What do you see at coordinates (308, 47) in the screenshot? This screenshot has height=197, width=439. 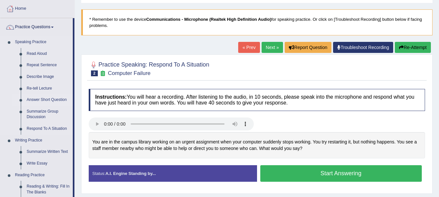 I see `button: Report Question` at bounding box center [308, 47].